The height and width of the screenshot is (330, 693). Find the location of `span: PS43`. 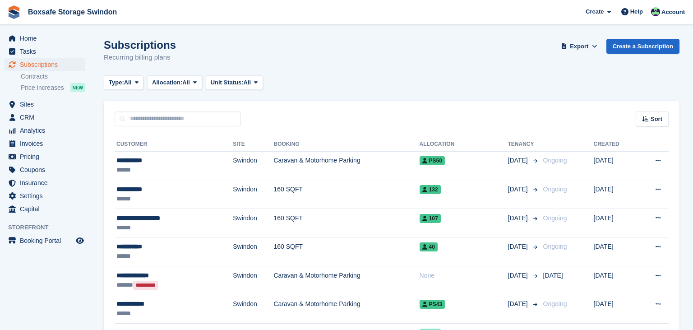

span: PS43 is located at coordinates (432, 304).